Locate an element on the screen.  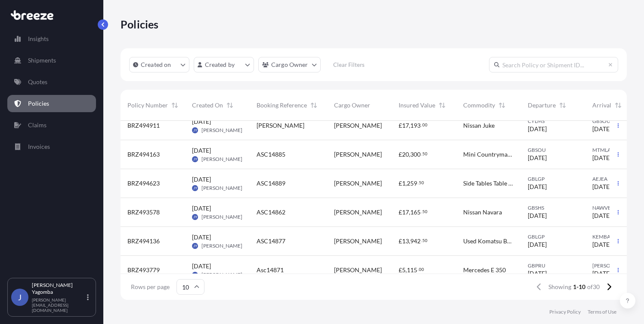
a: Quotes is located at coordinates (51, 82).